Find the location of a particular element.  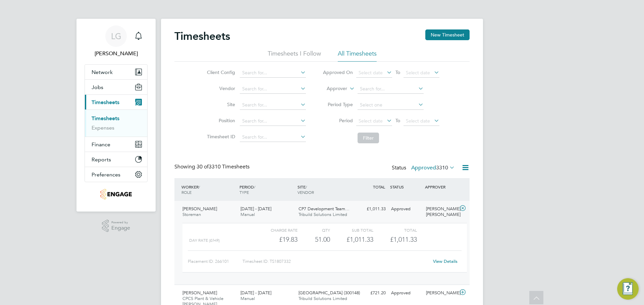

div: Timesheet ID: TS1807332 is located at coordinates (335, 262).